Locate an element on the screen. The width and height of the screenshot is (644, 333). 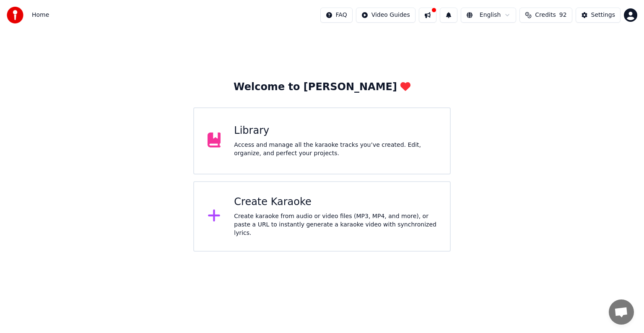
div: Access and manage all the karaoke tracks you’ve created. Edit, organize, and perfect your projects. is located at coordinates (335, 149).